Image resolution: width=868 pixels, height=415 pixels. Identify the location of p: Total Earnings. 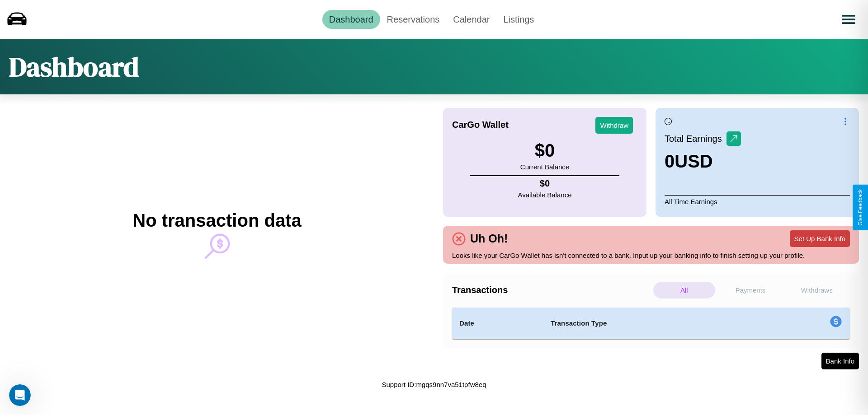
(695, 139).